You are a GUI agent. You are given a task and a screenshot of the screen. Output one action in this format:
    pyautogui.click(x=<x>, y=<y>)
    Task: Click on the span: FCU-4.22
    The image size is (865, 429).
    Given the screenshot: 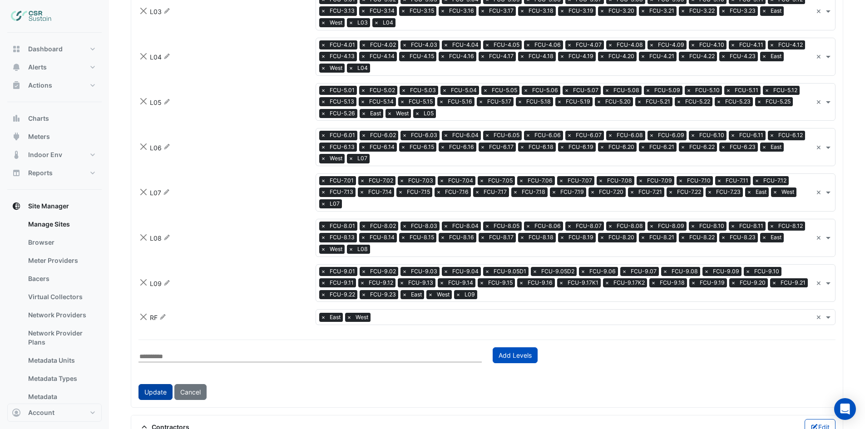 What is the action you would take?
    pyautogui.click(x=702, y=56)
    